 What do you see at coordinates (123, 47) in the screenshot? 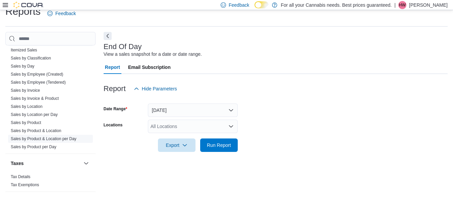
I see `h3: End Of Day` at bounding box center [123, 47].